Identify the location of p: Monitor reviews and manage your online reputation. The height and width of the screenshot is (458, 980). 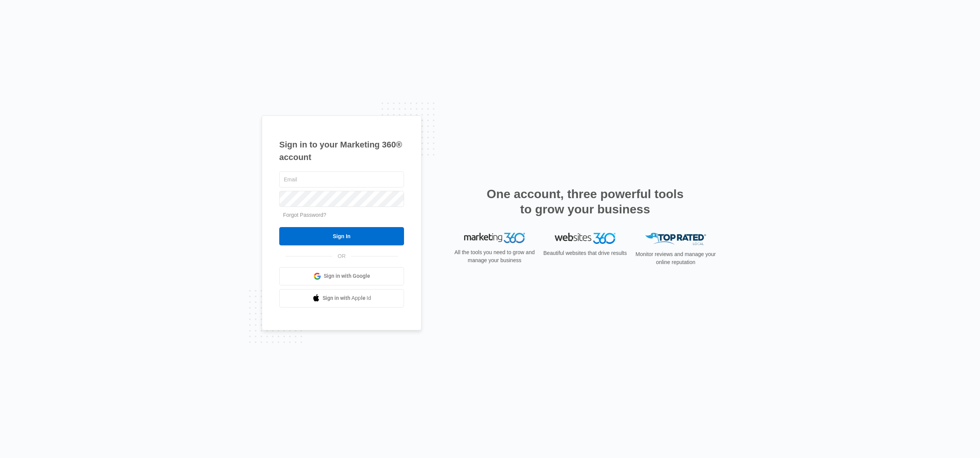
(676, 259).